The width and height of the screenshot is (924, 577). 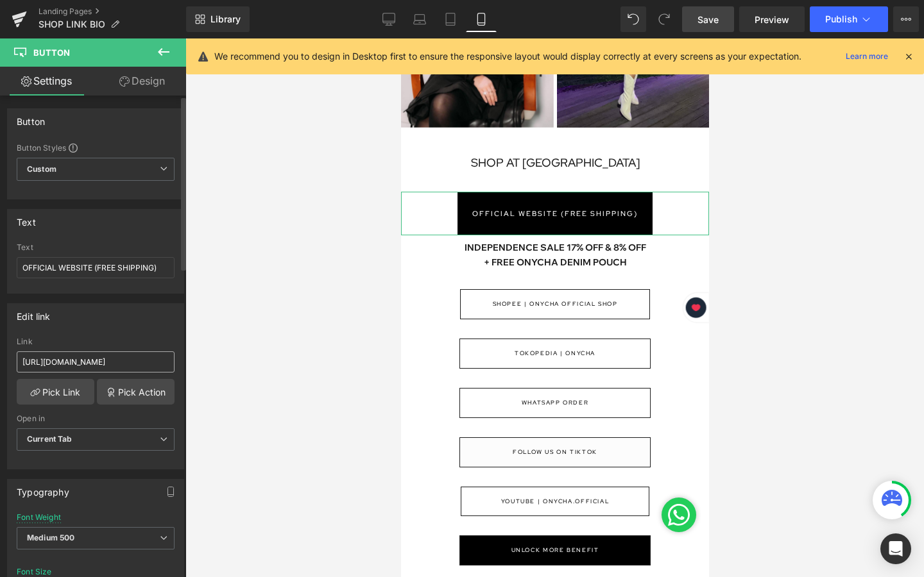 What do you see at coordinates (772, 19) in the screenshot?
I see `span: Preview` at bounding box center [772, 19].